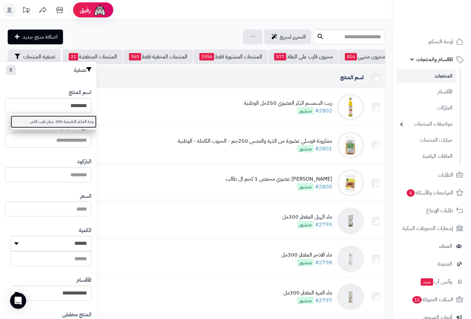 Image resolution: width=471 pixels, height=319 pixels. What do you see at coordinates (230, 57) in the screenshot?
I see `a: المنتجات المنشورة فقط1956` at bounding box center [230, 57].